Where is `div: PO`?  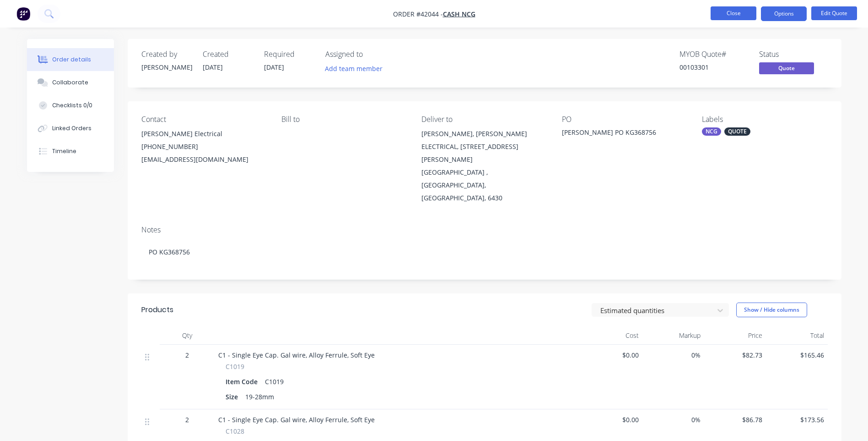 div: PO is located at coordinates (624, 119).